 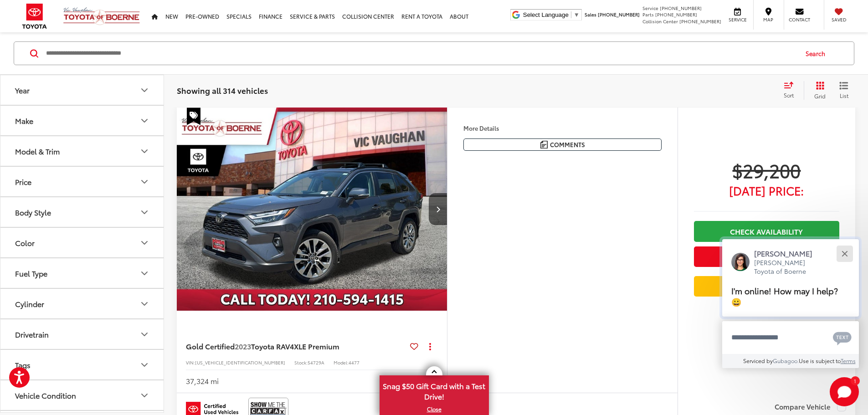 What do you see at coordinates (312, 209) in the screenshot?
I see `img: 2023 Toyota RAV4 XLE Premium` at bounding box center [312, 209].